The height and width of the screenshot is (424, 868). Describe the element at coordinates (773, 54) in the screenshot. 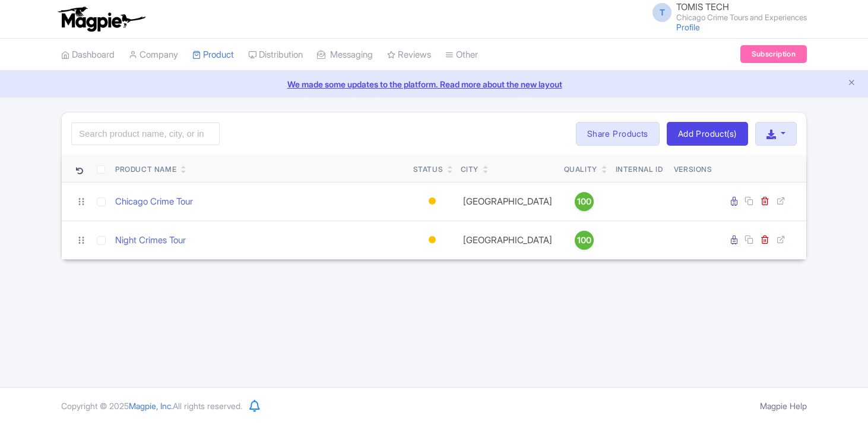

I see `a: Subscription` at that location.